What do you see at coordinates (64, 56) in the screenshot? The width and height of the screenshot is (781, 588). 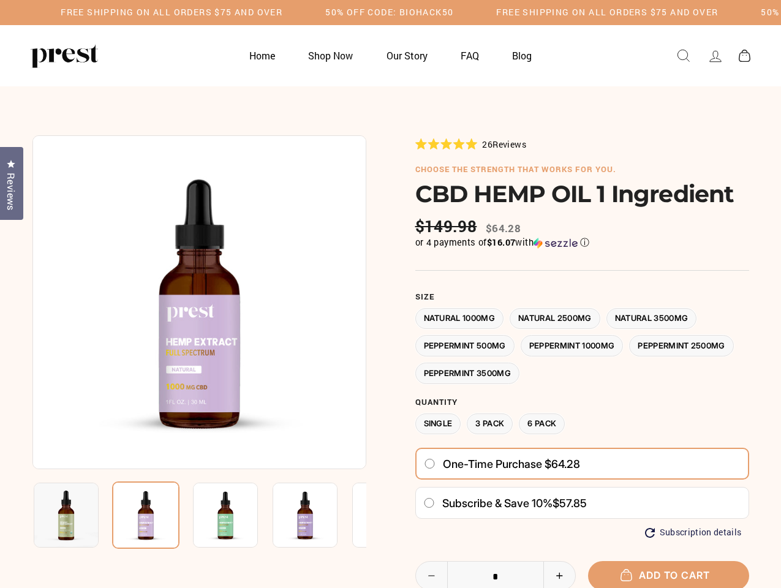 I see `img: PREST ORGANICS` at bounding box center [64, 56].